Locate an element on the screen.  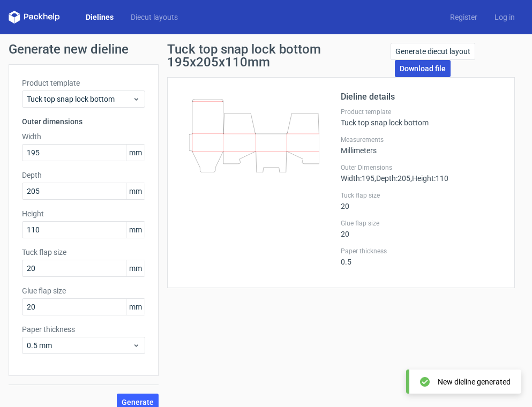
a: Generate diecut layout is located at coordinates (433, 51).